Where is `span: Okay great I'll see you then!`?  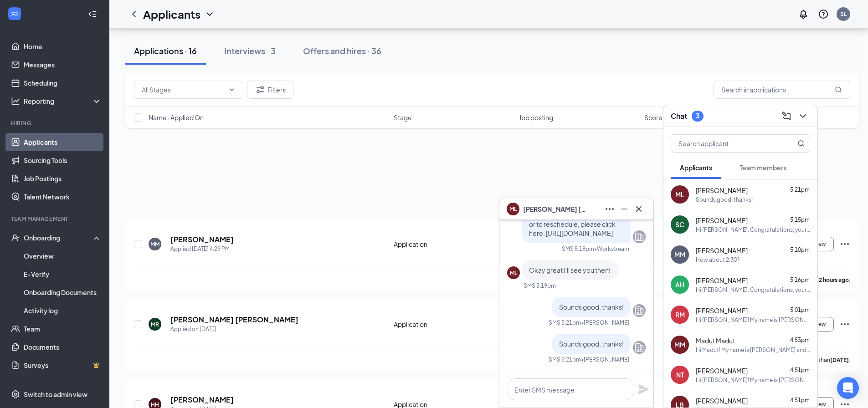
span: Okay great I'll see you then! is located at coordinates (569, 270).